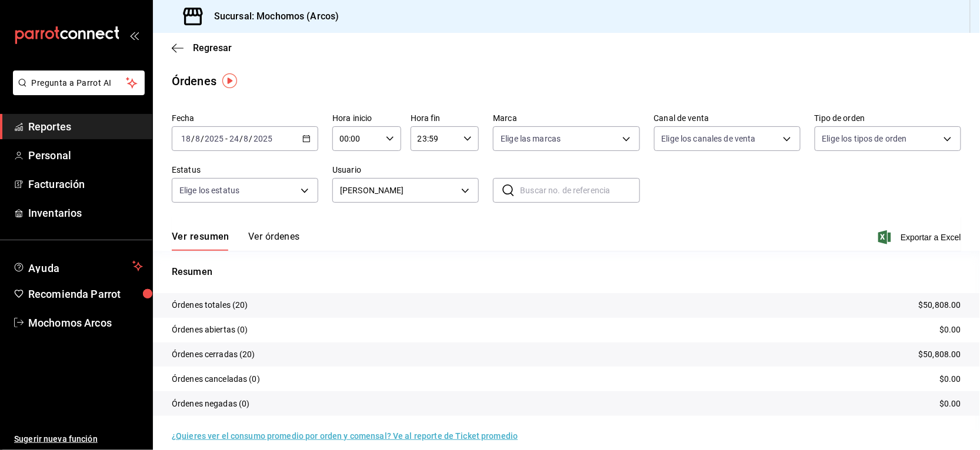 Image resolution: width=980 pixels, height=450 pixels. Describe the element at coordinates (229, 81) in the screenshot. I see `img: Tooltip marker` at that location.